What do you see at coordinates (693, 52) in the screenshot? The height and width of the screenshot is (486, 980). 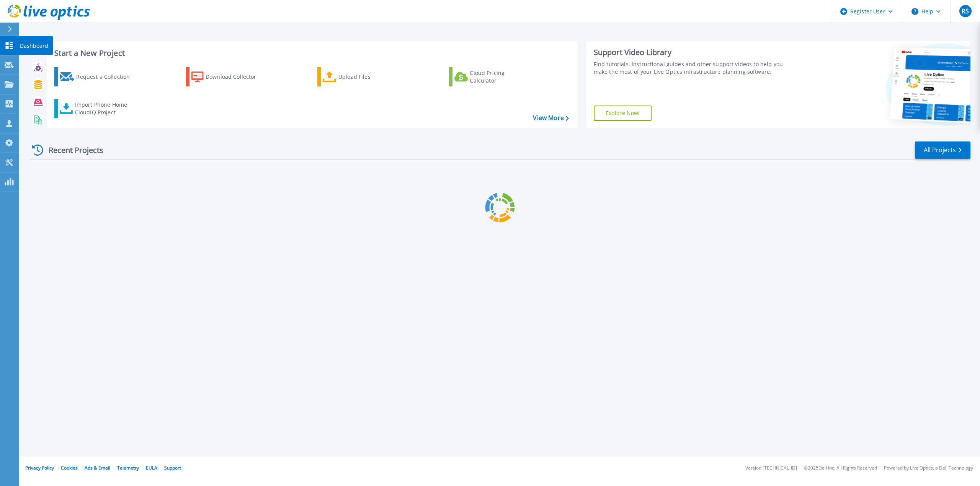 I see `div: Support Video Library` at bounding box center [693, 52].